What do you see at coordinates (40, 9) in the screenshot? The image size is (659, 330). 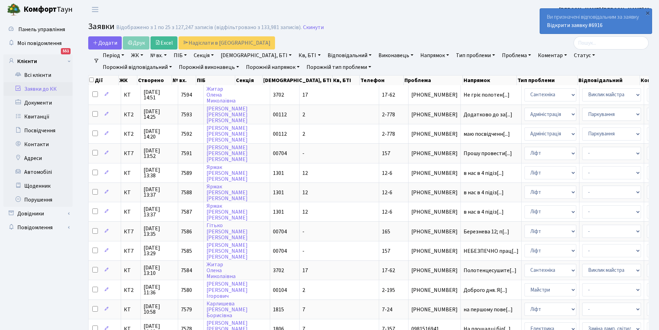 I see `b: Комфорт` at bounding box center [40, 9].